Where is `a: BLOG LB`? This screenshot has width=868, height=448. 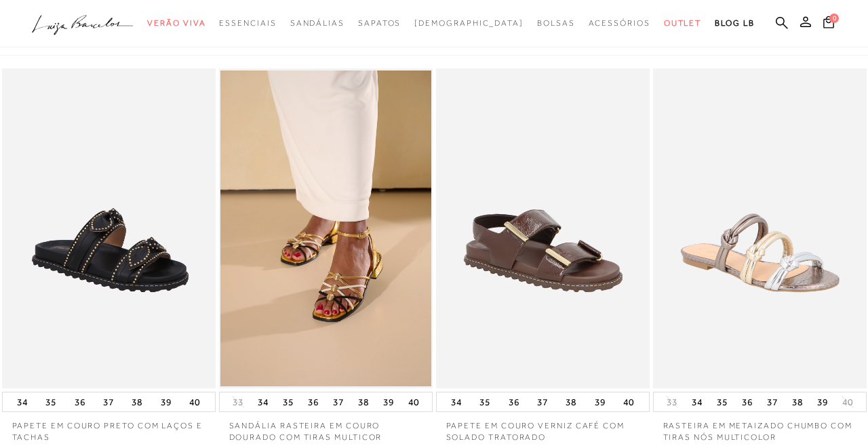 a: BLOG LB is located at coordinates (734, 23).